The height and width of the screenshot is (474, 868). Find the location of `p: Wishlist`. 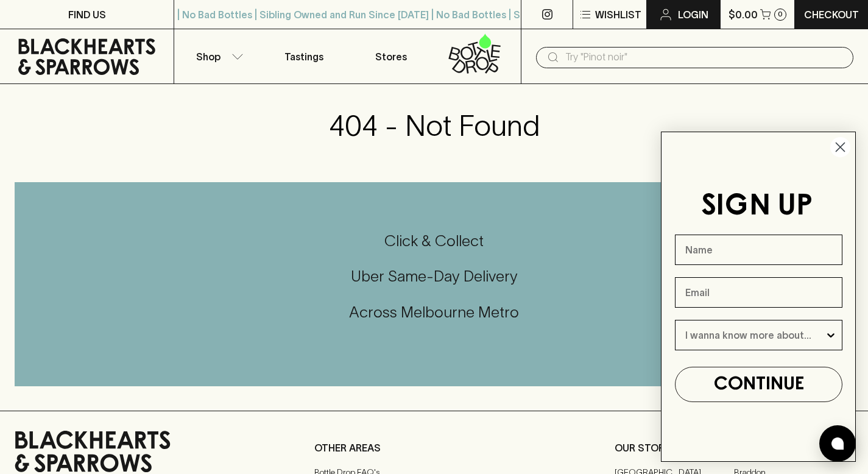

p: Wishlist is located at coordinates (618, 15).